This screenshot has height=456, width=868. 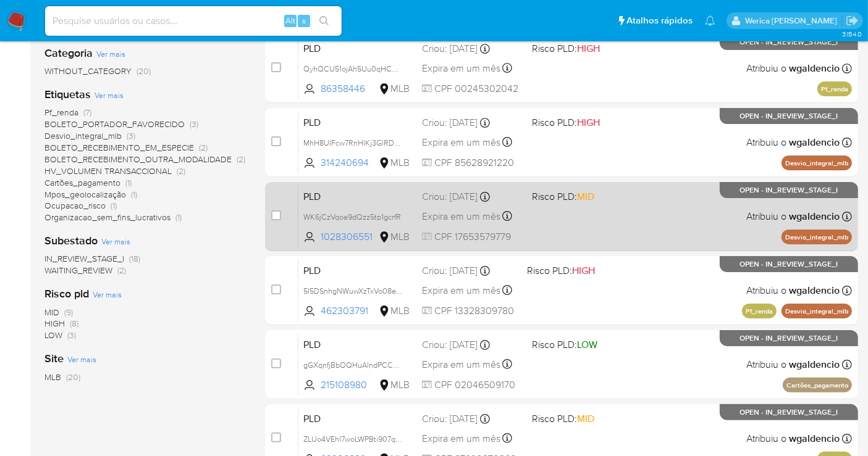 I want to click on input: Pesquise usuários ou casos..., so click(x=193, y=21).